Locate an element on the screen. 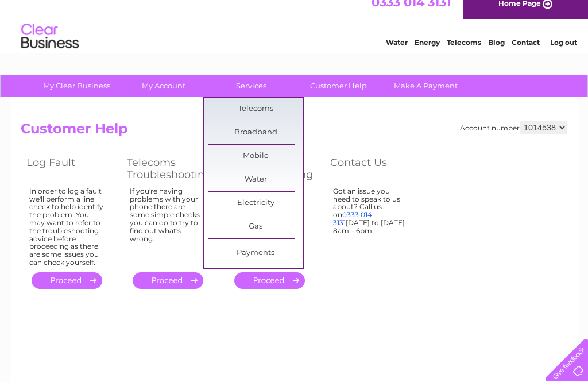  a: Contact is located at coordinates (525, 53).